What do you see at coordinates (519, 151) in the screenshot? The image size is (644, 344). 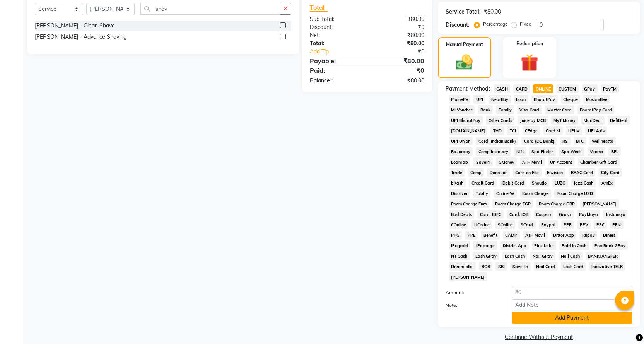 I see `span: Nift` at bounding box center [519, 151].